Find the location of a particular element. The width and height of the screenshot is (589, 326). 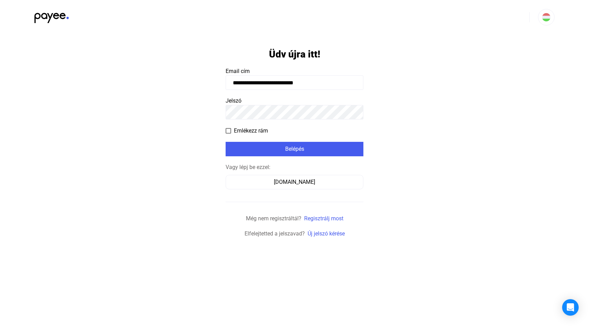

span: Emlékezz rám is located at coordinates (251, 131).